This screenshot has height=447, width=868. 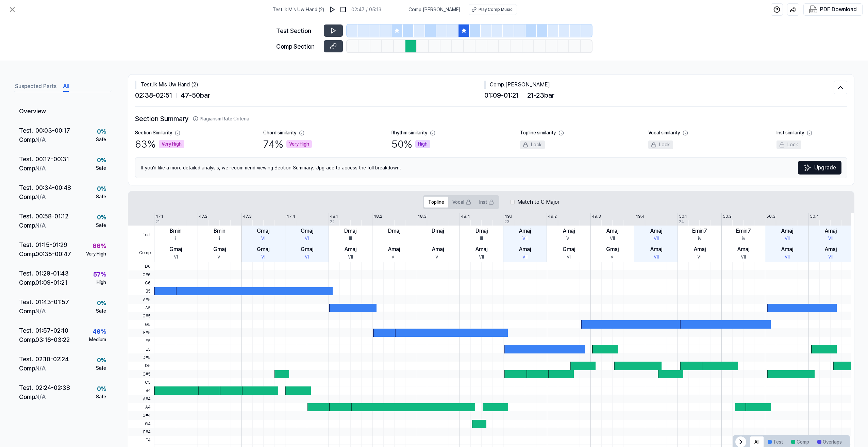 What do you see at coordinates (141, 366) in the screenshot?
I see `span: D5` at bounding box center [141, 366].